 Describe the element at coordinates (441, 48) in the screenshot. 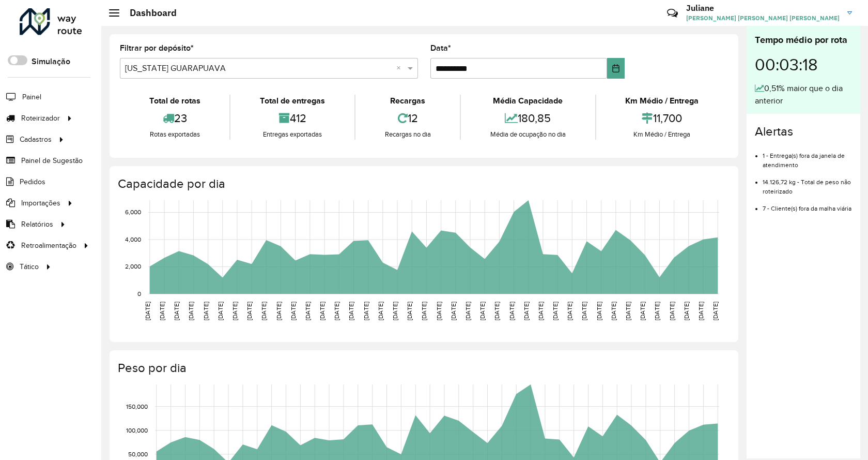

I see `label: Data` at that location.